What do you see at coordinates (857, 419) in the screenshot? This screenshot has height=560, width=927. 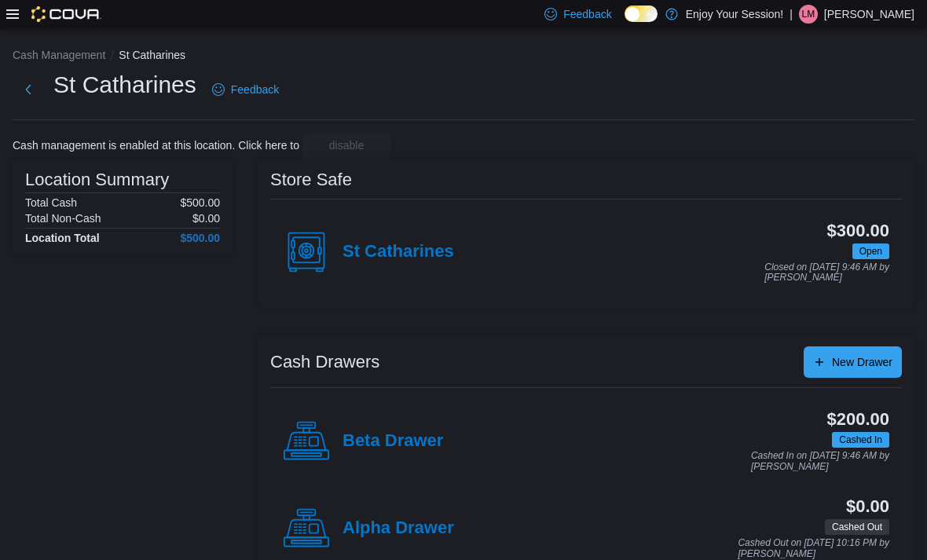 I see `h3: $200.00` at bounding box center [857, 419].